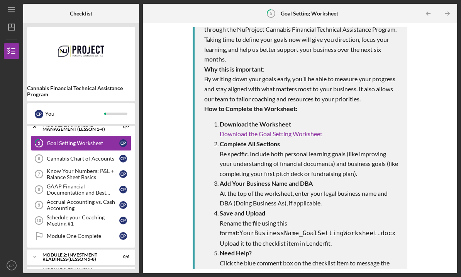 This screenshot has height=277, width=461. What do you see at coordinates (309, 163) in the screenshot?
I see `span: Be specific. Include both personal learning goals (like improving your understanding of financial...` at bounding box center [309, 163].